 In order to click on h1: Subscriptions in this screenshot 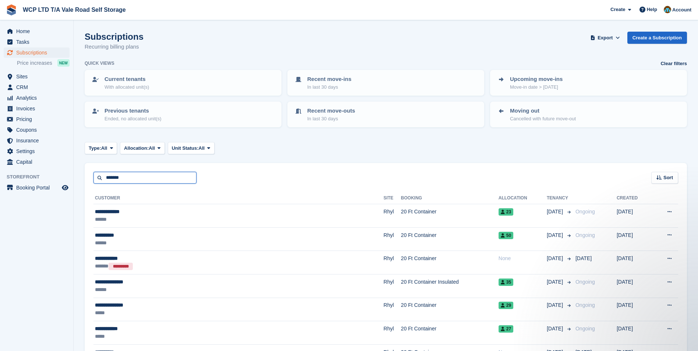, I will do `click(114, 36)`.